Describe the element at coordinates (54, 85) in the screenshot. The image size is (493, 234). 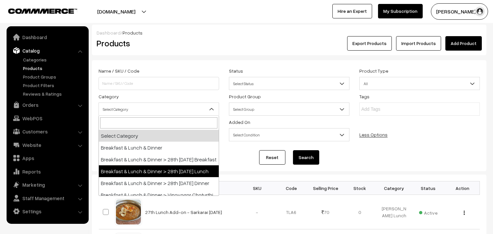
I see `a: Product Filters` at that location.